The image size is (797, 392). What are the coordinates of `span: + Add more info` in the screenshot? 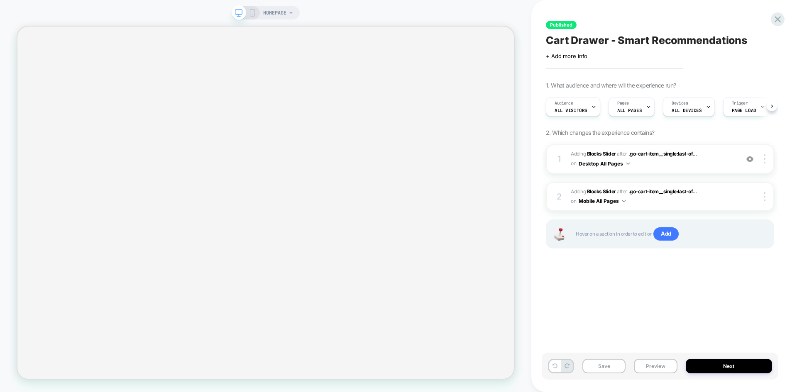 It's located at (567, 56).